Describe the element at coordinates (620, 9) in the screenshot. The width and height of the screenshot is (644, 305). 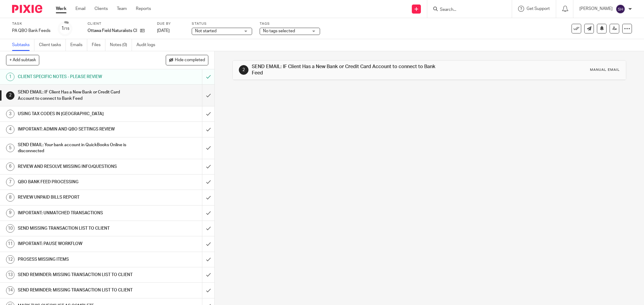
I see `img: svg%3E` at that location.